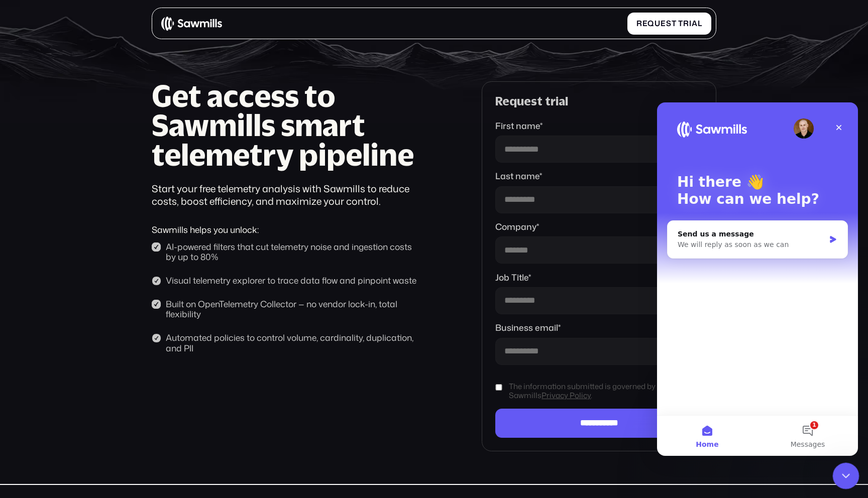 This screenshot has height=498, width=868. Describe the element at coordinates (695, 24) in the screenshot. I see `span: a` at that location.